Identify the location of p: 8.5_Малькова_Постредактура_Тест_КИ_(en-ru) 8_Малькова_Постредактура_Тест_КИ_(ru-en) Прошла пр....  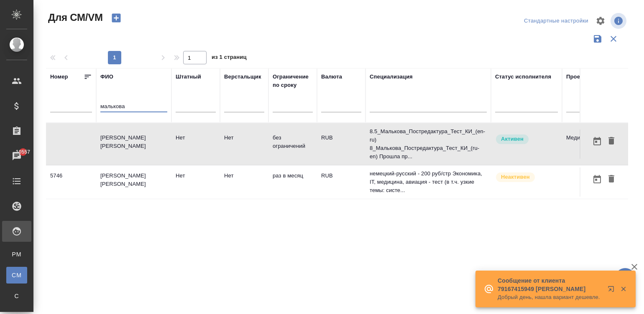
(428, 144).